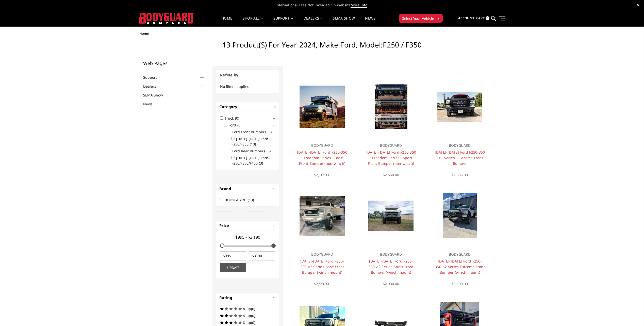 The width and height of the screenshot is (644, 326). What do you see at coordinates (391, 107) in the screenshot?
I see `a: Multiple lighting options` at bounding box center [391, 107].